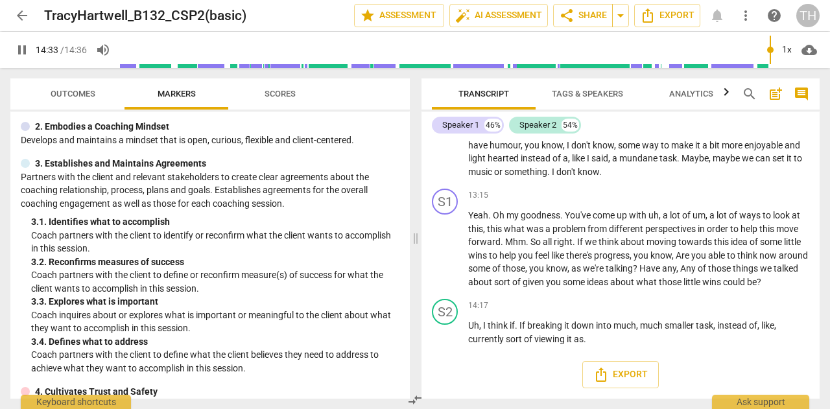 Image resolution: width=830 pixels, height=409 pixels. What do you see at coordinates (47, 50) in the screenshot?
I see `span: 14:33` at bounding box center [47, 50].